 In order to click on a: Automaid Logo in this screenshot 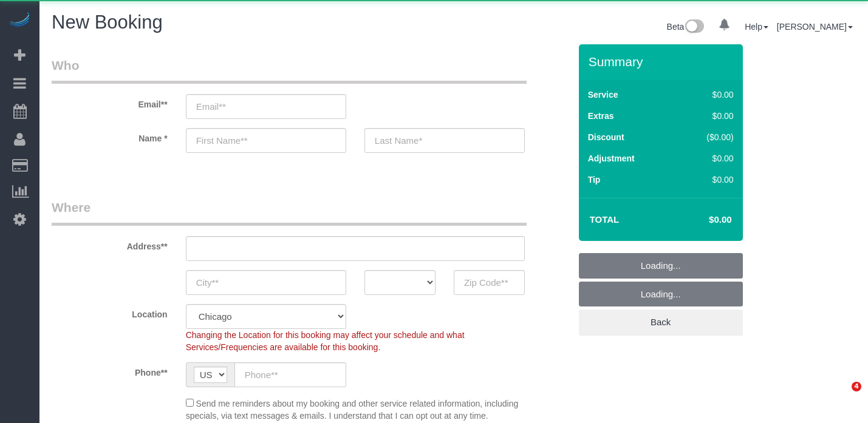, I will do `click(19, 20)`.